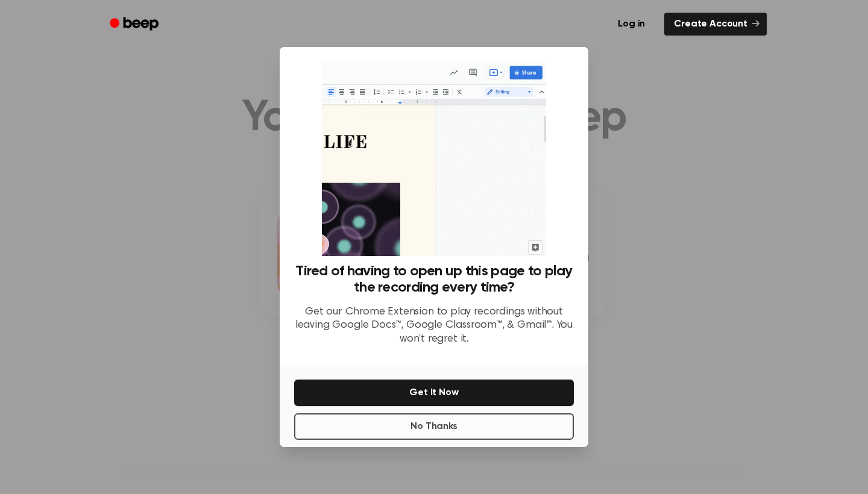 This screenshot has width=868, height=494. I want to click on img: Beep extension in action, so click(433, 159).